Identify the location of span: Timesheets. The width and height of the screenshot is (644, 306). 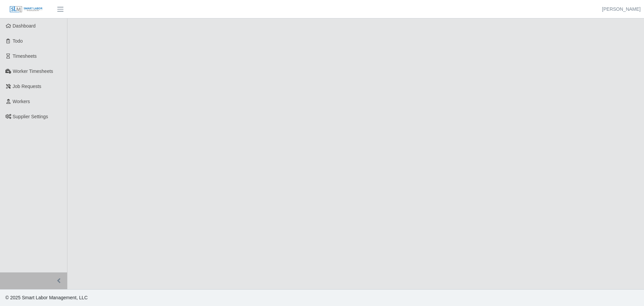
(25, 56).